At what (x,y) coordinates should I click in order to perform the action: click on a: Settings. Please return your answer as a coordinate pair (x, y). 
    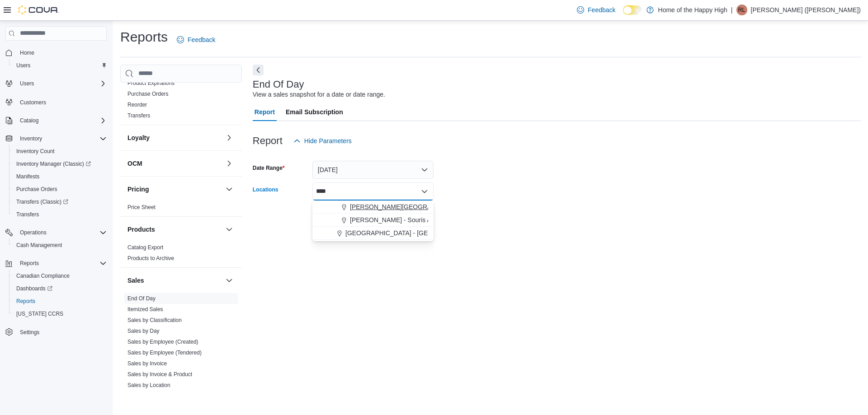
    Looking at the image, I should click on (29, 333).